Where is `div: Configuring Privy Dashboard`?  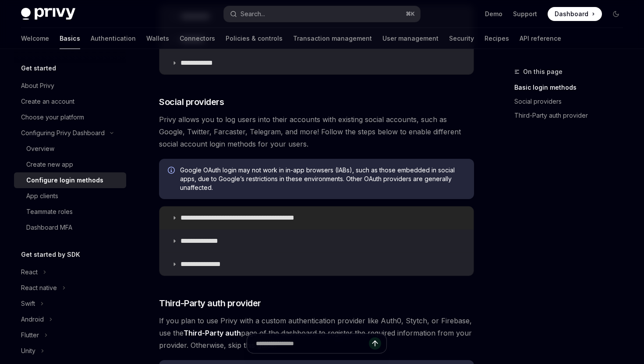 div: Configuring Privy Dashboard is located at coordinates (63, 134).